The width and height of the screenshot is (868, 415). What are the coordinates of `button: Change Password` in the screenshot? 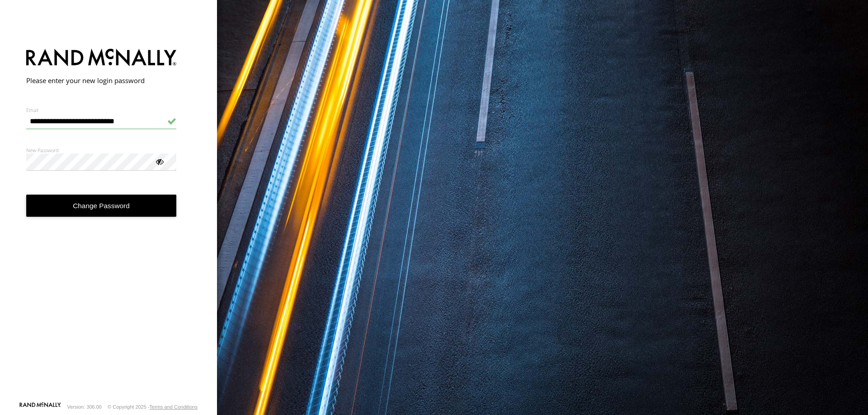 It's located at (101, 206).